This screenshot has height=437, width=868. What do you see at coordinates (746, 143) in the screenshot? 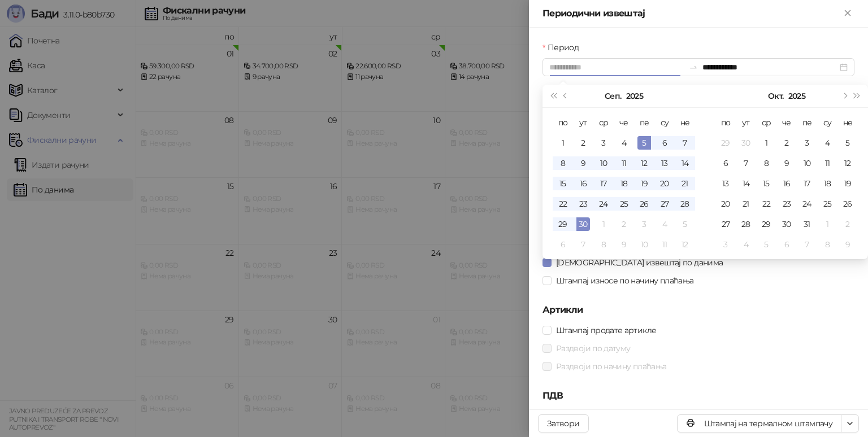
I see `div: 30` at bounding box center [746, 143].